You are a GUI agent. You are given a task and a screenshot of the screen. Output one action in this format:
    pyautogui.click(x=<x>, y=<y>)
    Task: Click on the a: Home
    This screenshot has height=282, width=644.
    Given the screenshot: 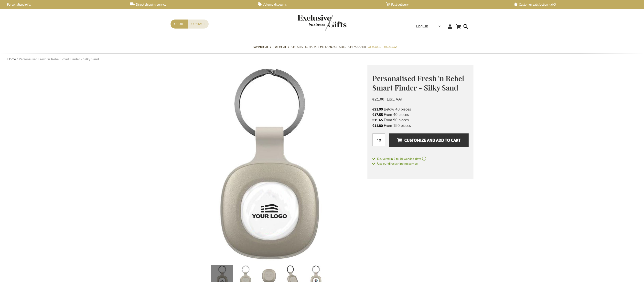 What is the action you would take?
    pyautogui.click(x=12, y=60)
    